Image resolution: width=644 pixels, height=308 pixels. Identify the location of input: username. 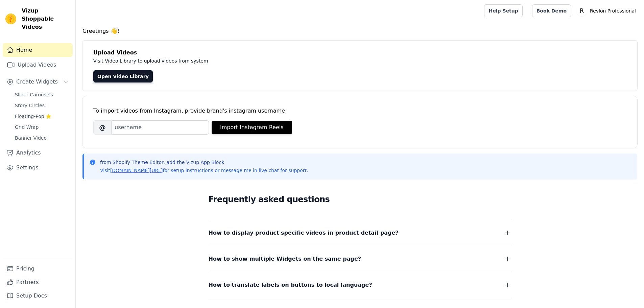
(160, 127).